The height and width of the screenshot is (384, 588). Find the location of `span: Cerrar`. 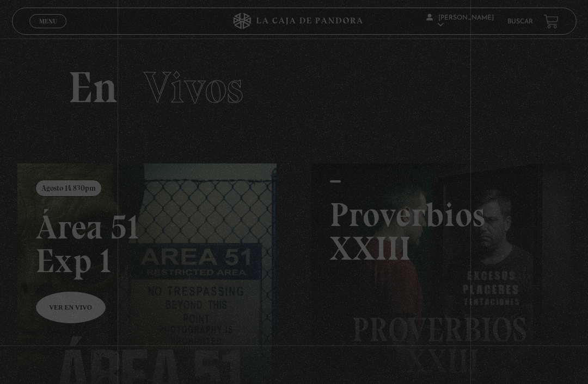

span: Cerrar is located at coordinates (48, 31).